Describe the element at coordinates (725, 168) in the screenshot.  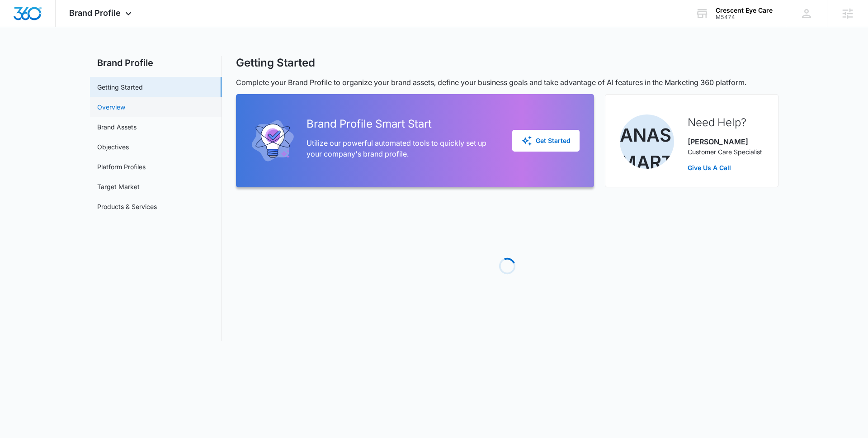
I see `a: Give Us A Call` at that location.